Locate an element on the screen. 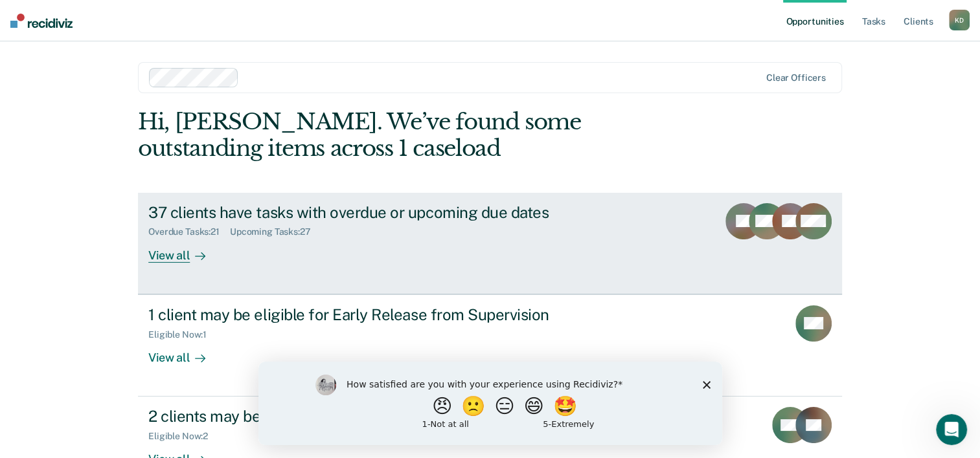 The width and height of the screenshot is (980, 458). button: 1 is located at coordinates (184, 45).